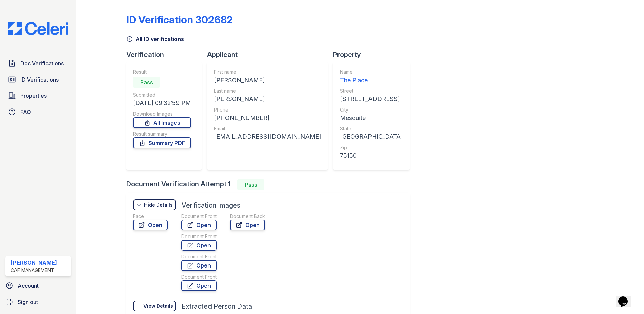  What do you see at coordinates (38, 79) in the screenshot?
I see `a: ID Verifications` at bounding box center [38, 79].